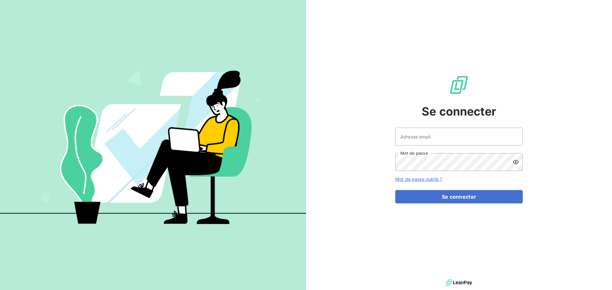  What do you see at coordinates (459, 283) in the screenshot?
I see `img: logo` at bounding box center [459, 283].